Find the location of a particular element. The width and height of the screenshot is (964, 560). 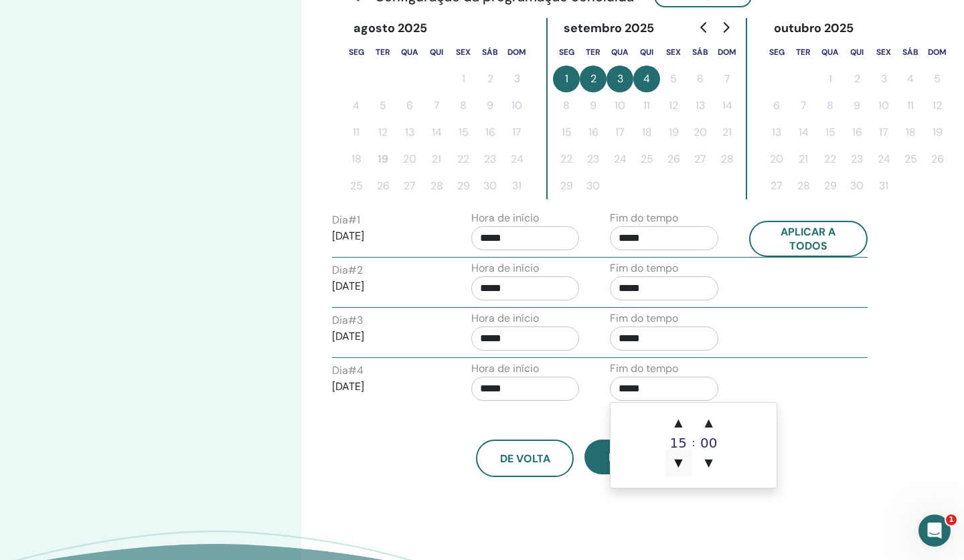

label: Dia # 2 is located at coordinates (347, 270).